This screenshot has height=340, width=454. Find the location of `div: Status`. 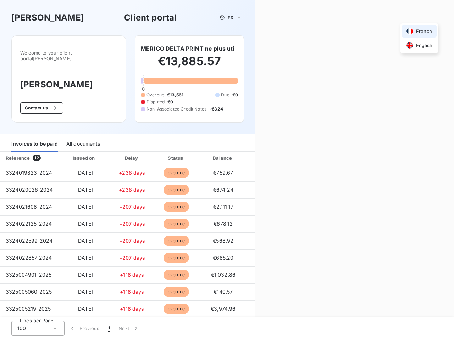

div: Status is located at coordinates (176, 158).